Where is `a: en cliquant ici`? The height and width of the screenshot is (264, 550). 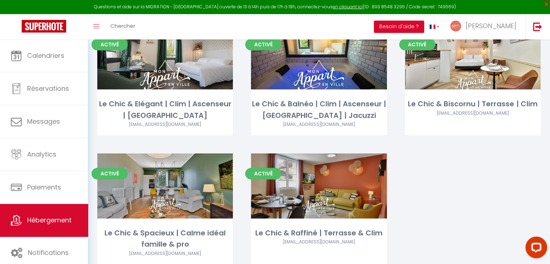
a: en cliquant ici is located at coordinates (348, 7).